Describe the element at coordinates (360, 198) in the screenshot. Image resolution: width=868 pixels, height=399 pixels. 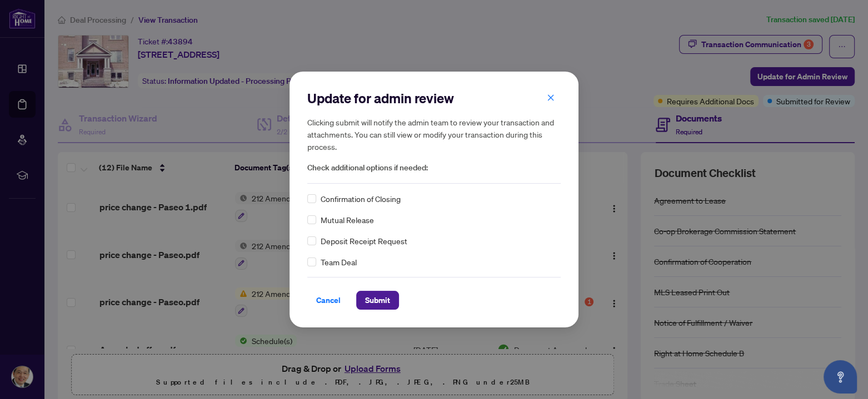
I see `span: Confirmation of Closing` at that location.